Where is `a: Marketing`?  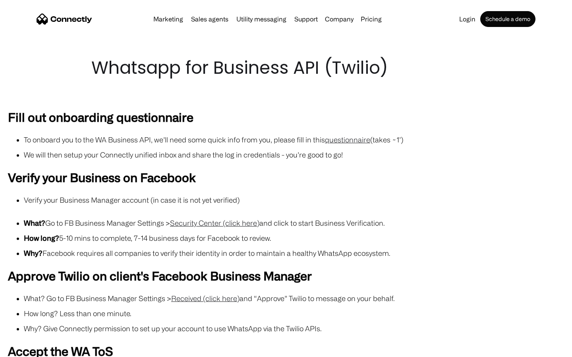
a: Marketing is located at coordinates (168, 19).